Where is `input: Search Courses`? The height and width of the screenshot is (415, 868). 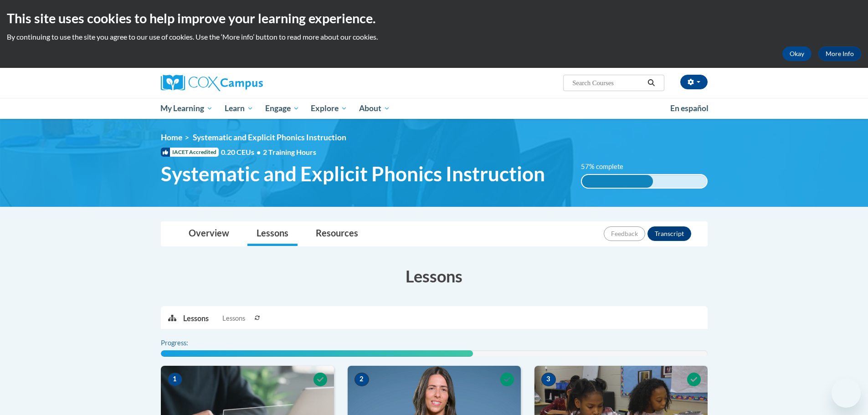 input: Search Courses is located at coordinates (608, 83).